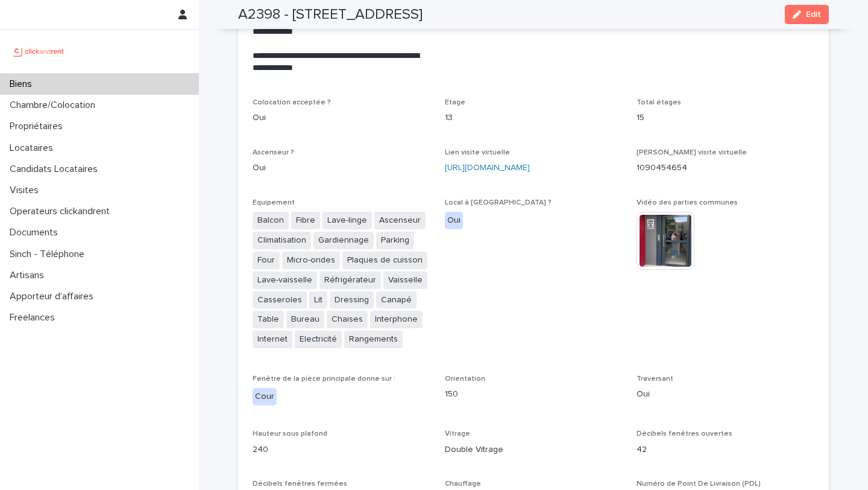  What do you see at coordinates (351, 300) in the screenshot?
I see `span: Dressing` at bounding box center [351, 300].